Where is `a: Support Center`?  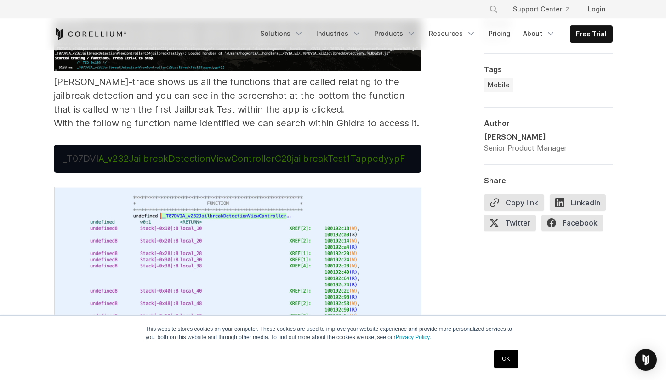
a: Support Center is located at coordinates (541, 9).